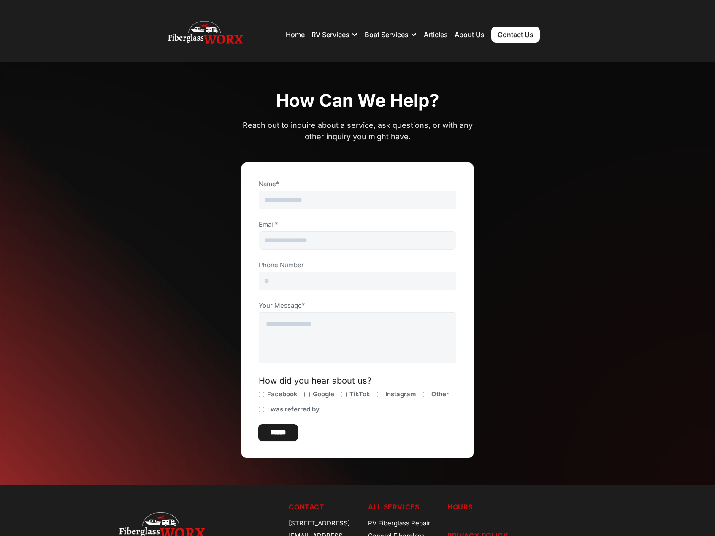  Describe the element at coordinates (307, 394) in the screenshot. I see `input: Google` at that location.